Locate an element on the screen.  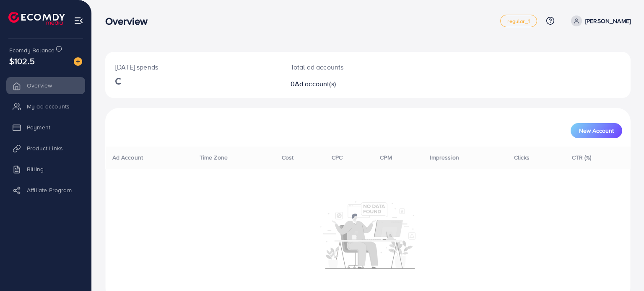
a: logo is located at coordinates (36, 18).